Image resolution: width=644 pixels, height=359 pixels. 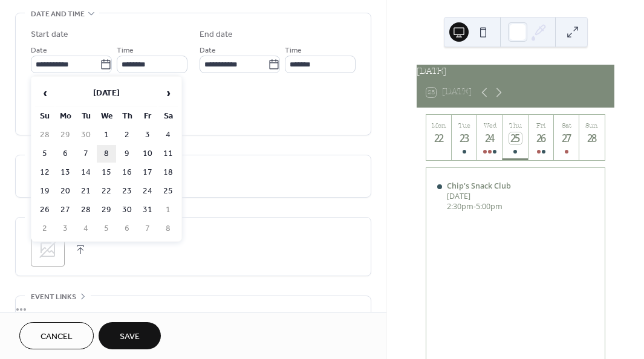 I want to click on th: Th, so click(x=127, y=116).